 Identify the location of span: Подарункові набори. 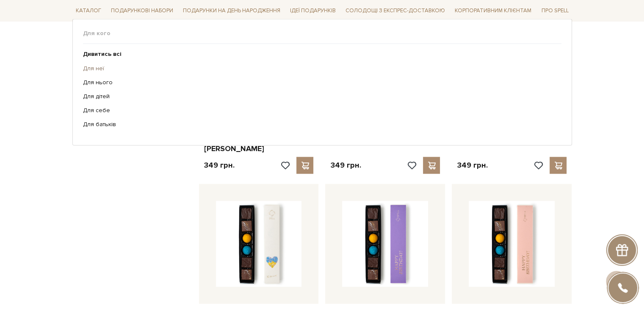
(141, 11).